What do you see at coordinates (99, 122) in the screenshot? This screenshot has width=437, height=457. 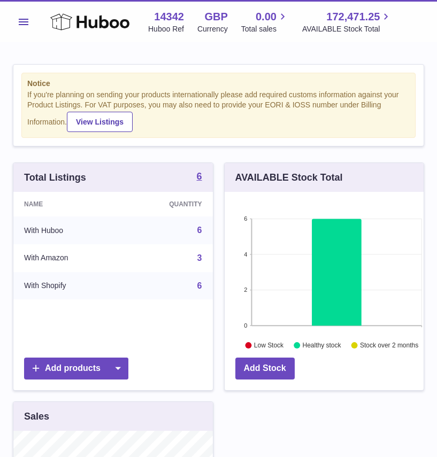 I see `a: View Listings` at bounding box center [99, 122].